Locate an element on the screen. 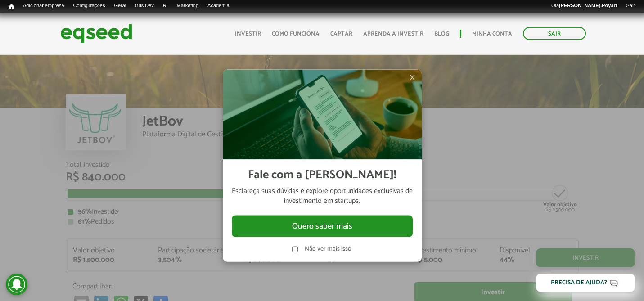  button: Quero saber mais is located at coordinates (322, 226).